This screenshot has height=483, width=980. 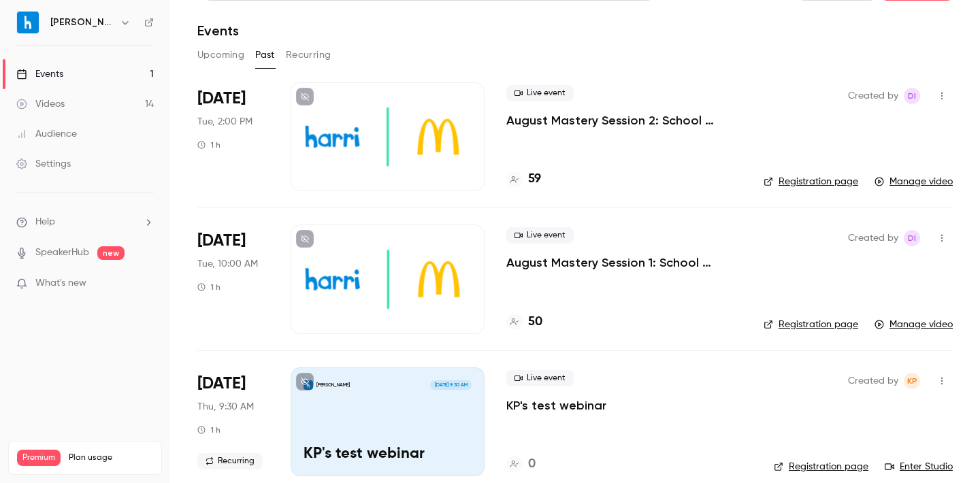 What do you see at coordinates (233, 422) in the screenshot?
I see `div: Aug 7 Thu, 2:30 PM (Europe/London)` at bounding box center [233, 422].